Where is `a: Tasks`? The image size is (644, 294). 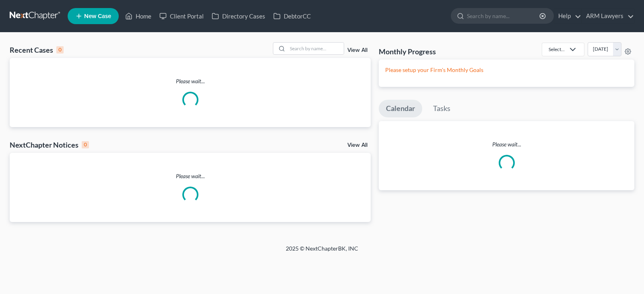 a: Tasks is located at coordinates (442, 109).